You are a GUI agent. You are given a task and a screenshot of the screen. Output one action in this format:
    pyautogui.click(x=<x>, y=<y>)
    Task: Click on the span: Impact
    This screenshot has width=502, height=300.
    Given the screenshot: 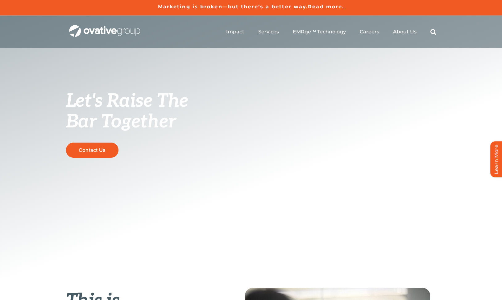 What is the action you would take?
    pyautogui.click(x=235, y=32)
    